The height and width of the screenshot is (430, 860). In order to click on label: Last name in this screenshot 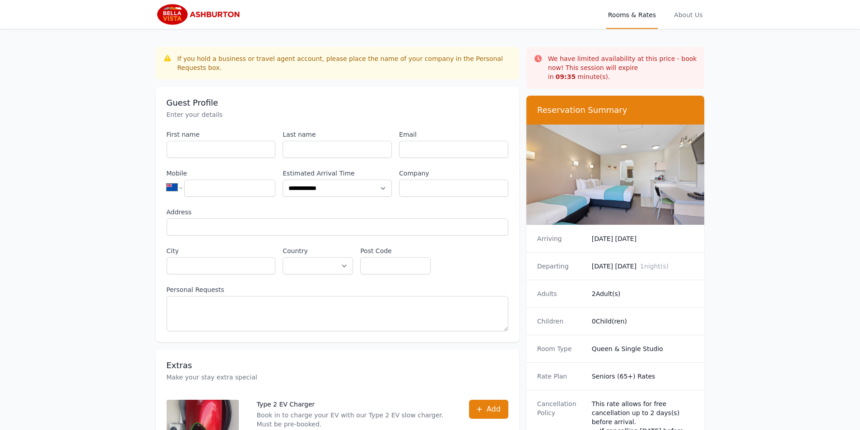, I will do `click(337, 135)`.